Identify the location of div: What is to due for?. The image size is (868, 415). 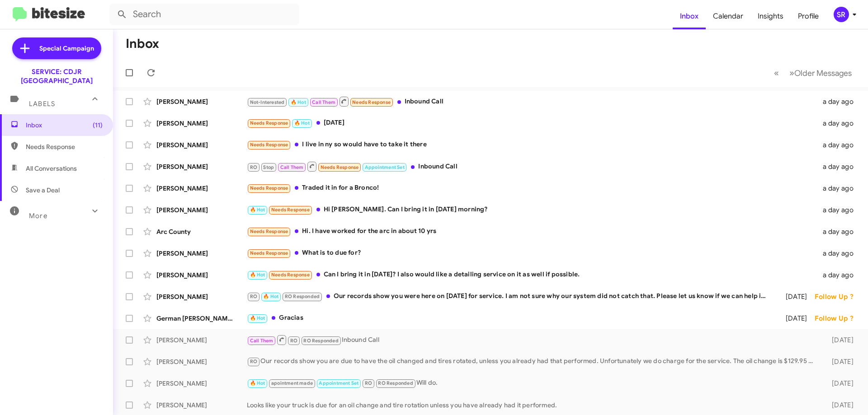
(532, 253).